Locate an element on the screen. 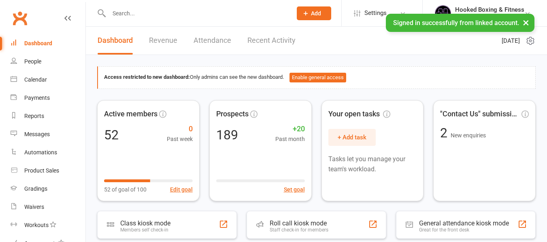 The width and height of the screenshot is (547, 242). input: Search... is located at coordinates (196, 13).